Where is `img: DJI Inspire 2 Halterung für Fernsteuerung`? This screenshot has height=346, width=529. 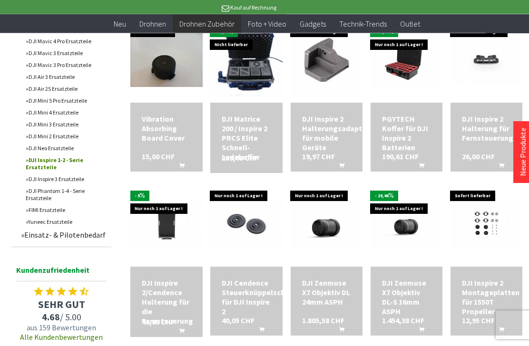 img: DJI Inspire 2 Halterung für Fernsteuerung is located at coordinates (486, 60).